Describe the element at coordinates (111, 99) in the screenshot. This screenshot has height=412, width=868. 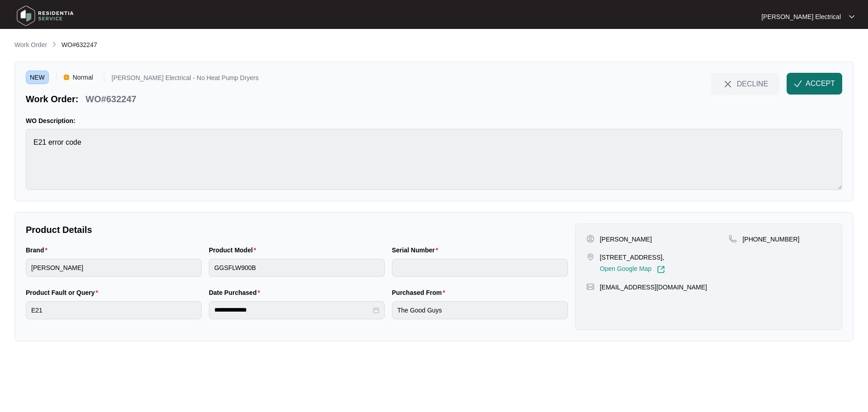
I see `p: WO#632247` at that location.